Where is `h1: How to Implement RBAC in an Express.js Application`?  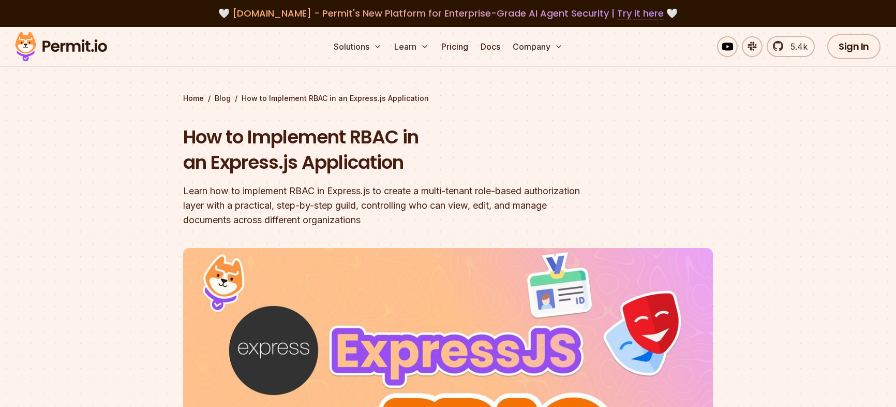
h1: How to Implement RBAC in an Express.js Application is located at coordinates (382, 150).